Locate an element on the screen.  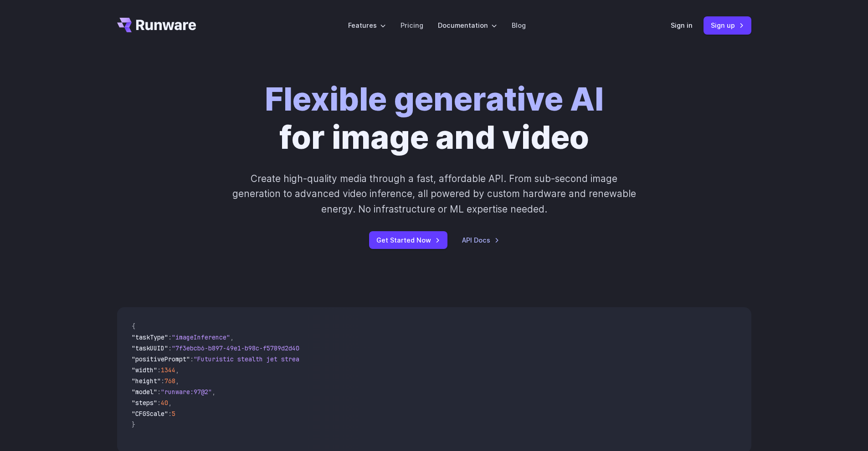
label: Features is located at coordinates (367, 25).